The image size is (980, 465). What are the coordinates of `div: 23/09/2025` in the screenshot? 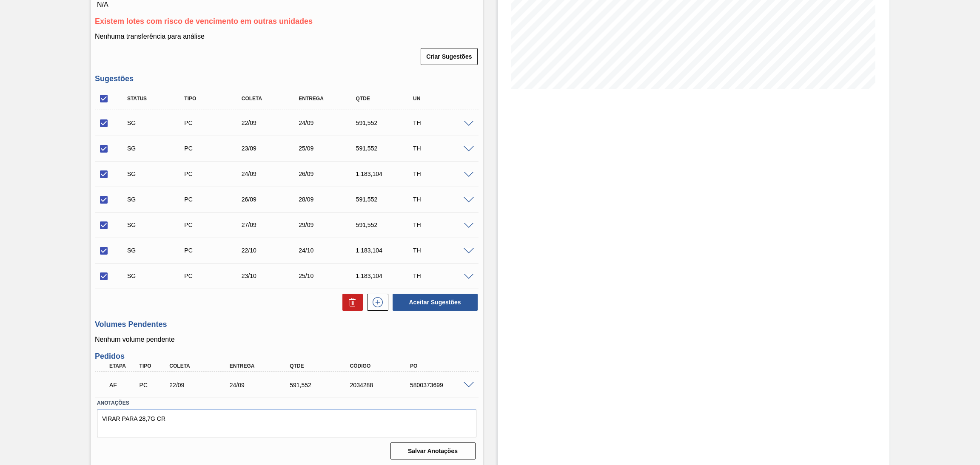 It's located at (272, 149).